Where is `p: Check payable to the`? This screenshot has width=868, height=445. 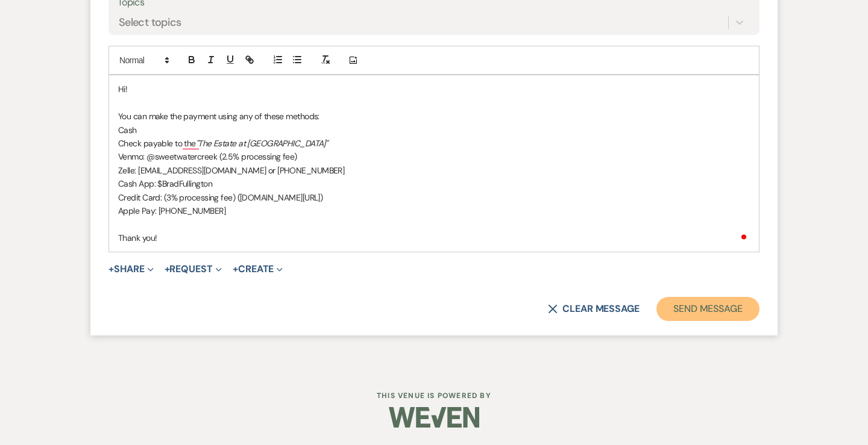 p: Check payable to the is located at coordinates (434, 144).